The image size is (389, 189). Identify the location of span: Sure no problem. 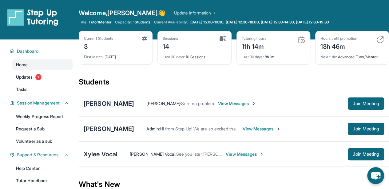
(197, 103).